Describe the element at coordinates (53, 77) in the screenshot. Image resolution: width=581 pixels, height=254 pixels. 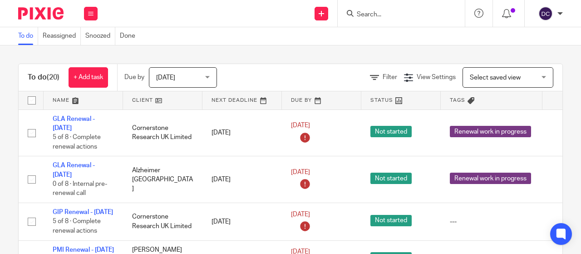
I see `span: (20)` at that location.